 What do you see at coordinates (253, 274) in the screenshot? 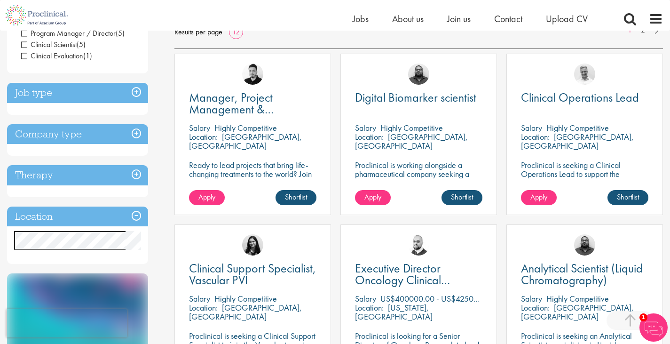
I see `a: Clinical Support Specialist, Vascular PVI` at bounding box center [253, 274].